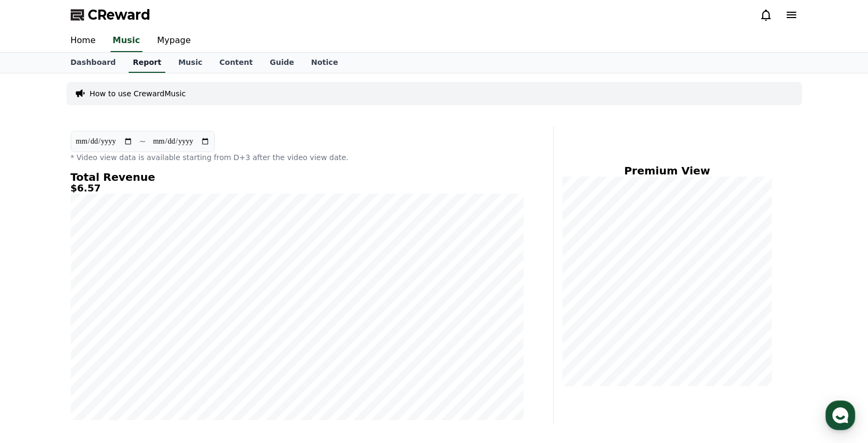 This screenshot has height=443, width=868. What do you see at coordinates (138, 94) in the screenshot?
I see `p: How to use CrewardMusic` at bounding box center [138, 94].